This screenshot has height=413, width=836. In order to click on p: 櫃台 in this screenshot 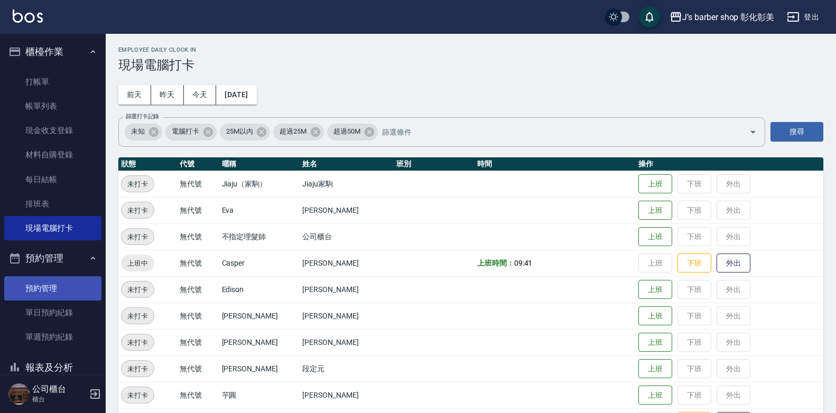, I will do `click(59, 400)`.